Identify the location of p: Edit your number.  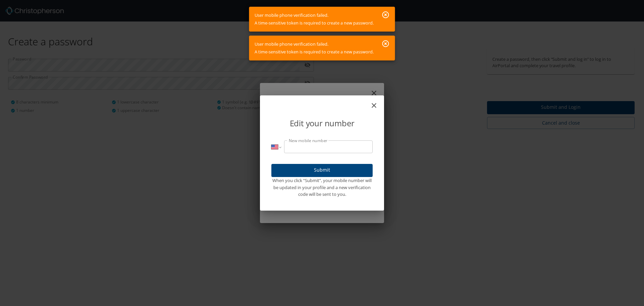
(322, 123).